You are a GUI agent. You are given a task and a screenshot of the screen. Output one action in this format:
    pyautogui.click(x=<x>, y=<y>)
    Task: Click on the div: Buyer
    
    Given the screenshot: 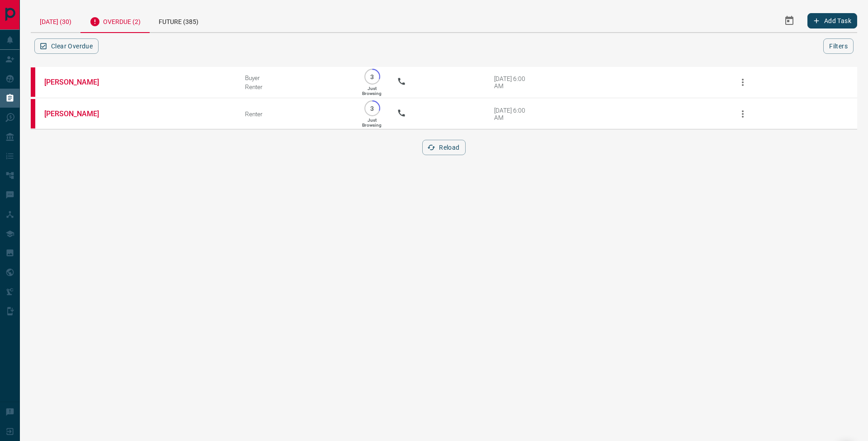 What is the action you would take?
    pyautogui.click(x=296, y=78)
    